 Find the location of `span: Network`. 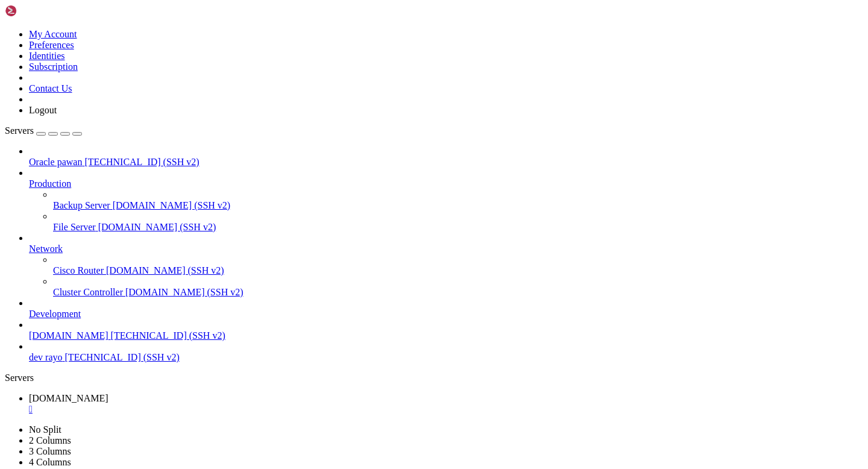

span: Network is located at coordinates (46, 248).